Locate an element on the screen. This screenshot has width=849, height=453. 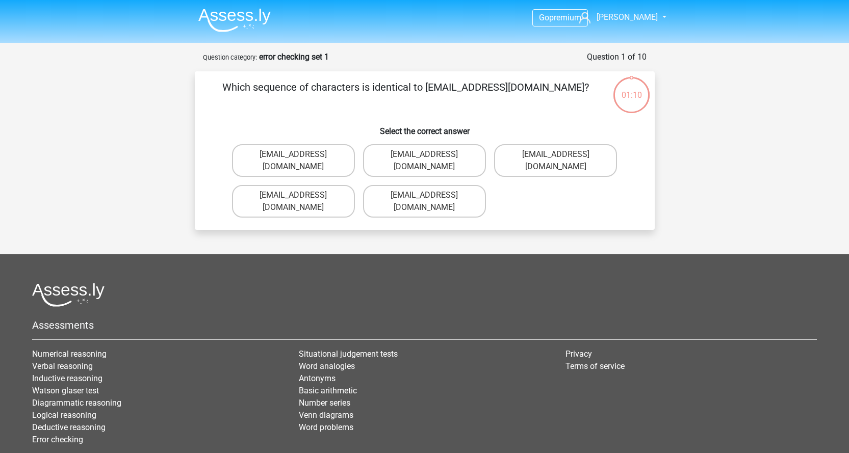
a: Word analogies is located at coordinates (327, 366).